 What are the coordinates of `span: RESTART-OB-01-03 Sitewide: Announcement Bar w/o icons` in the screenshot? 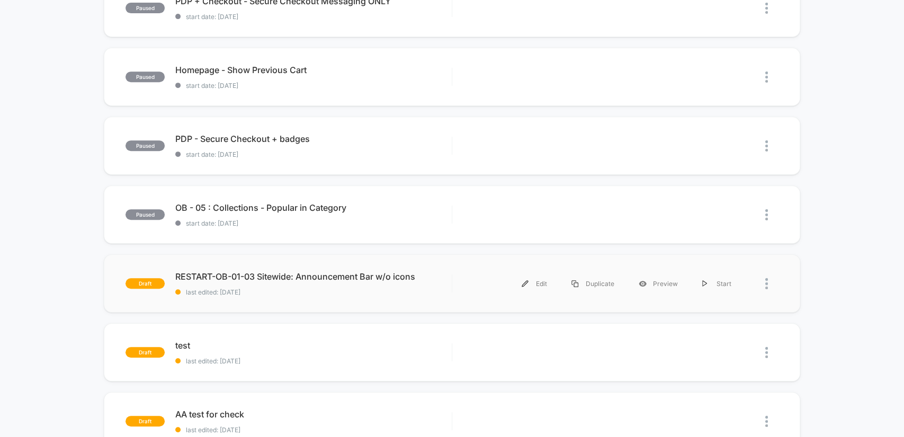 It's located at (313, 276).